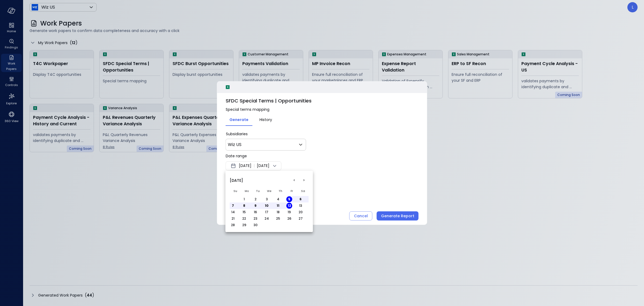 The height and width of the screenshot is (306, 644). What do you see at coordinates (244, 212) in the screenshot?
I see `button: Monday, September 15th, 2025` at bounding box center [244, 212].